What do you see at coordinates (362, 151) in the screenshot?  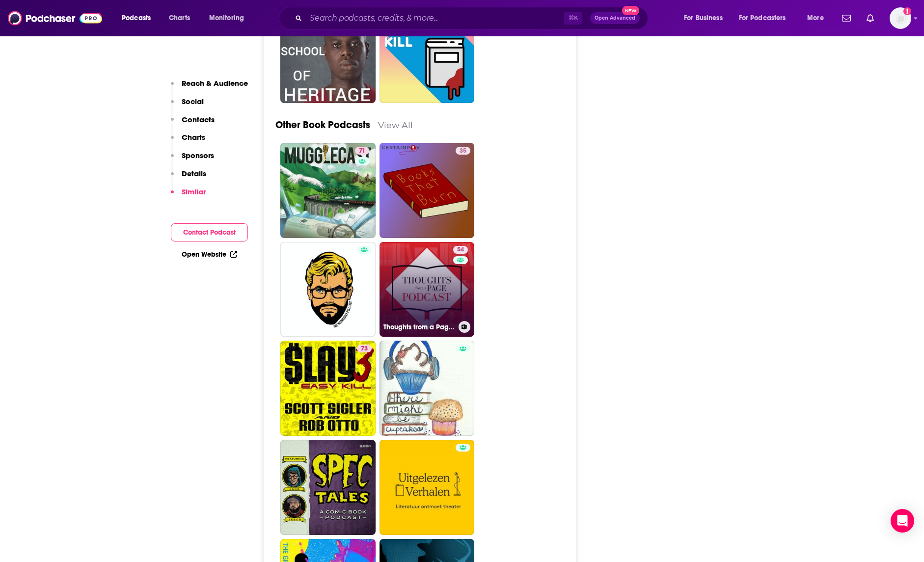 I see `span: 71` at bounding box center [362, 151].